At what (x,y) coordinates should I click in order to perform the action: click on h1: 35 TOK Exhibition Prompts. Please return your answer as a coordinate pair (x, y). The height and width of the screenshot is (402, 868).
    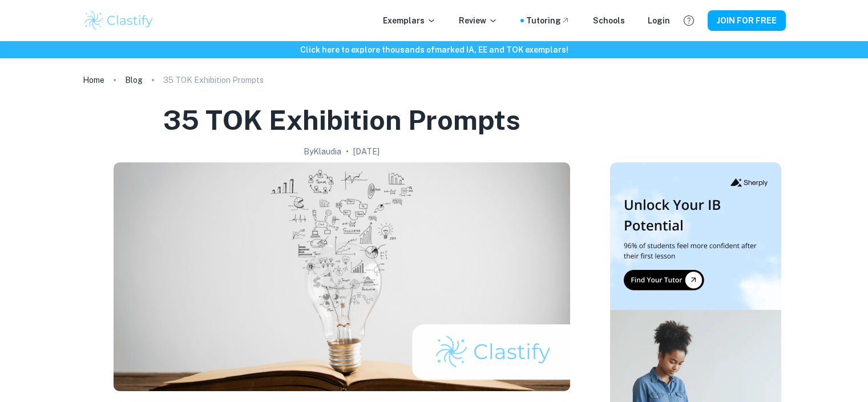
    Looking at the image, I should click on (342, 120).